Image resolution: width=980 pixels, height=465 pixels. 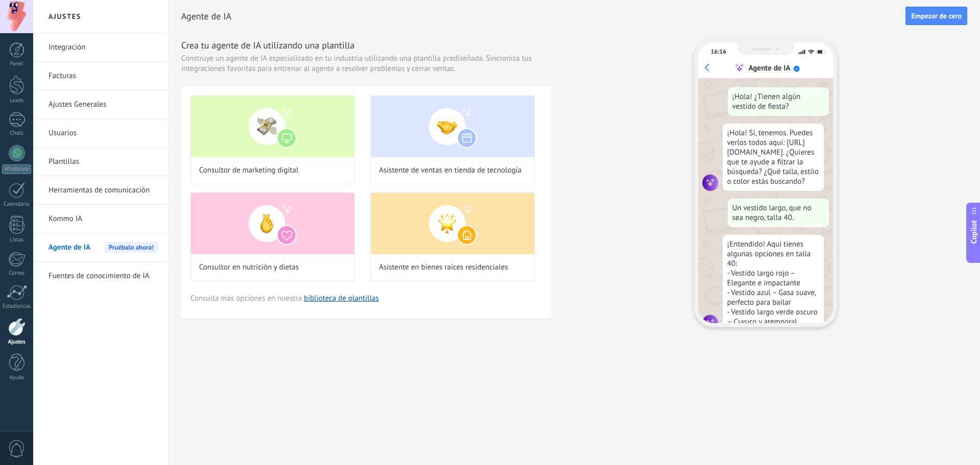 I want to click on span: Empezar de cero, so click(x=936, y=16).